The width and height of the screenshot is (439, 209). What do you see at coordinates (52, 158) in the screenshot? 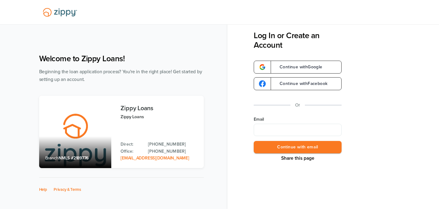
I see `span: Branch` at bounding box center [52, 158].